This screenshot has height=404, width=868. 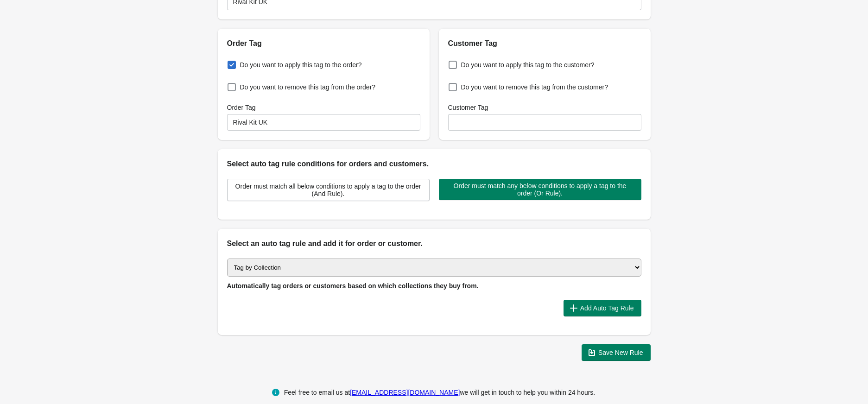 What do you see at coordinates (242, 108) in the screenshot?
I see `label: Order Tag` at bounding box center [242, 108].